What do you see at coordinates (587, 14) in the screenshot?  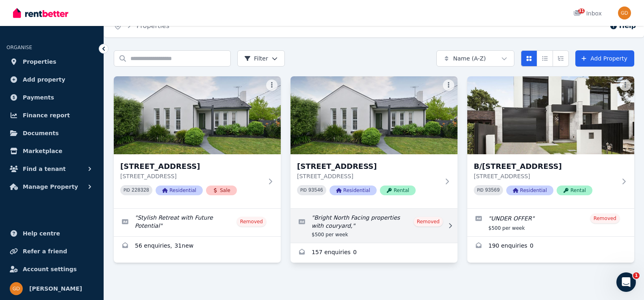 I see `div: Inbox` at bounding box center [587, 14].